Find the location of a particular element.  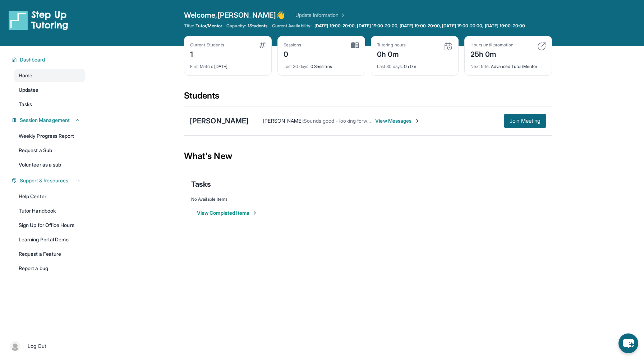

a: Report a bug is located at coordinates (49, 268).